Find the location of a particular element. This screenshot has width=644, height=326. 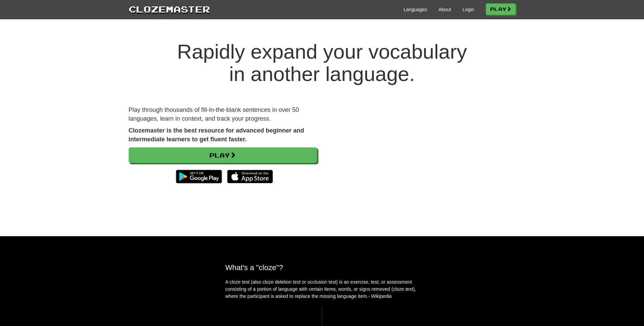

a: About is located at coordinates (445, 10).